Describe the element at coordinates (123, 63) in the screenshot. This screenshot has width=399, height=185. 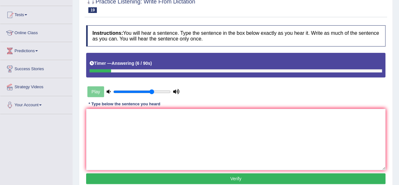
I see `b: Answering` at that location.